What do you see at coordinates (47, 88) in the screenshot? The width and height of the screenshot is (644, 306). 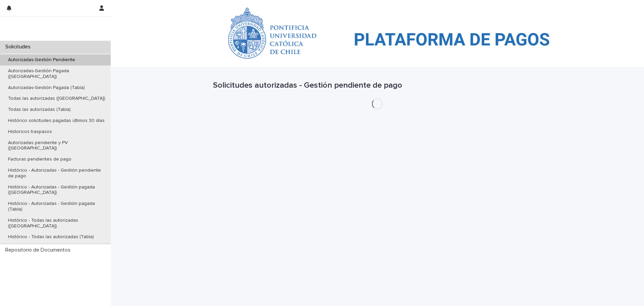 I see `p: Autorizadas-Gestión Pagada (Tabla)` at bounding box center [47, 88].